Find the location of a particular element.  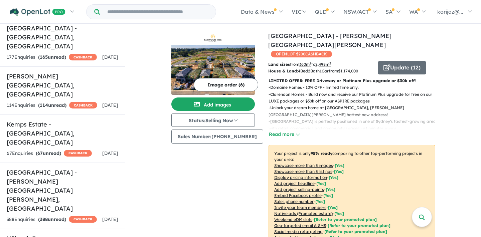

u: Embed Facebook profile is located at coordinates (298, 195).